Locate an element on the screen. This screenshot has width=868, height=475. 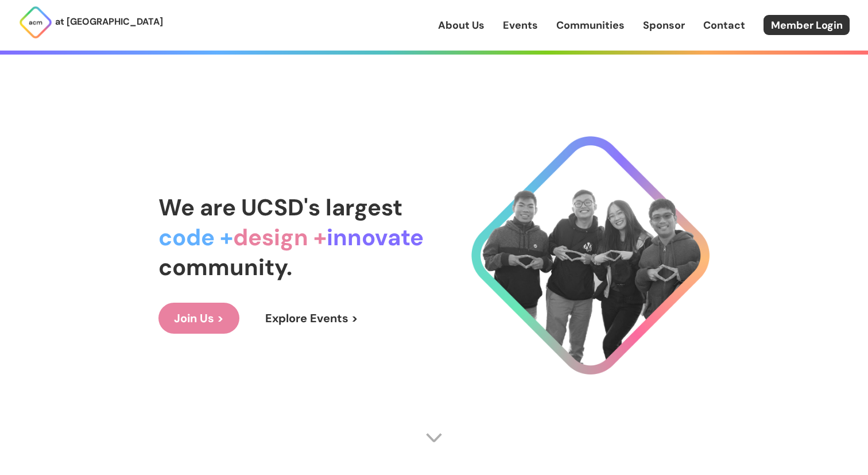
img: Cool Logo is located at coordinates (590, 255).